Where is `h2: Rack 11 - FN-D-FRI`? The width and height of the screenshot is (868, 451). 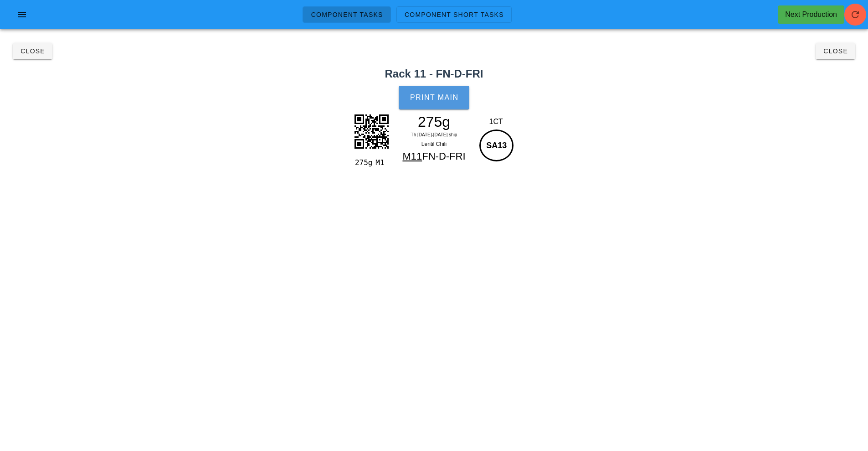 h2: Rack 11 - FN-D-FRI is located at coordinates (434, 74).